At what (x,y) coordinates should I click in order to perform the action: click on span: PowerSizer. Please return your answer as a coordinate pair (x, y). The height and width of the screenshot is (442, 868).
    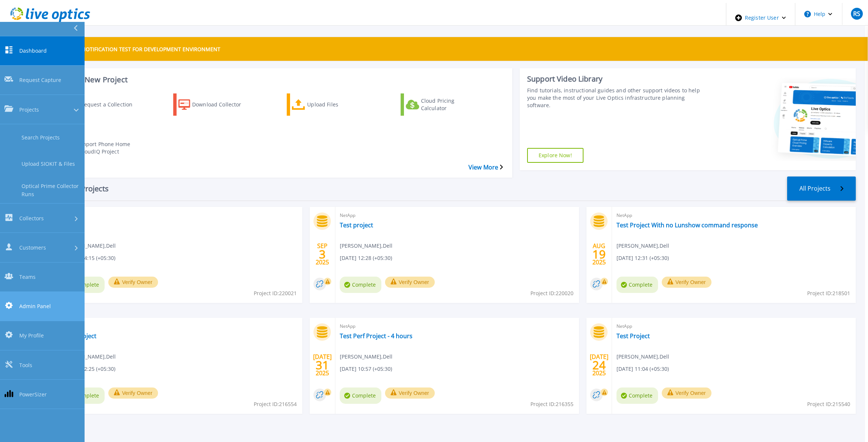
    Looking at the image, I should click on (33, 394).